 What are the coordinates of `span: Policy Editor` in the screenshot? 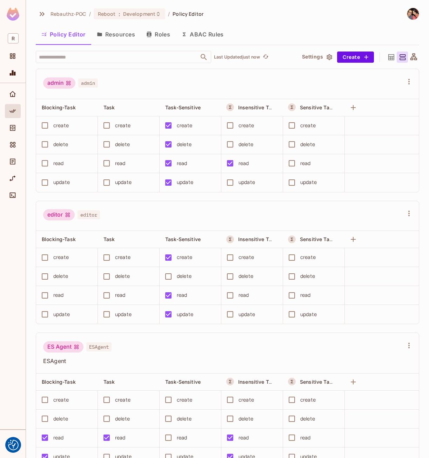 It's located at (188, 14).